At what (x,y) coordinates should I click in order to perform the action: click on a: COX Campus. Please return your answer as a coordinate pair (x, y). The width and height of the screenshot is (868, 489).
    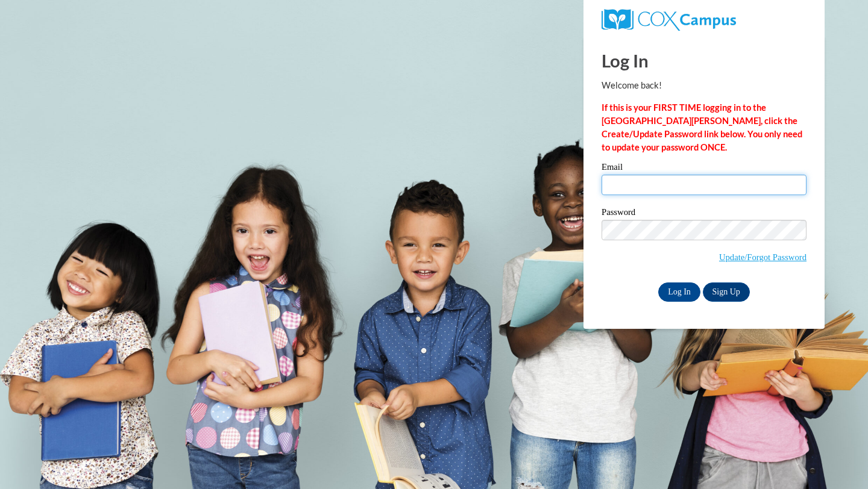
    Looking at the image, I should click on (668, 18).